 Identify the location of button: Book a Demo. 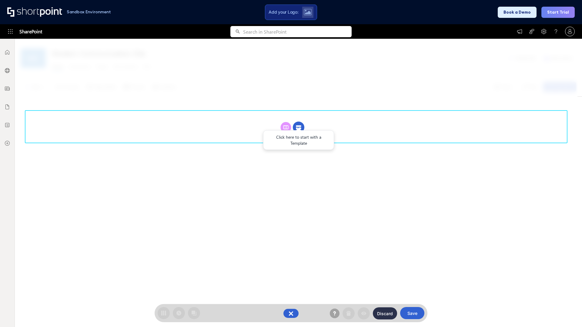
(517, 12).